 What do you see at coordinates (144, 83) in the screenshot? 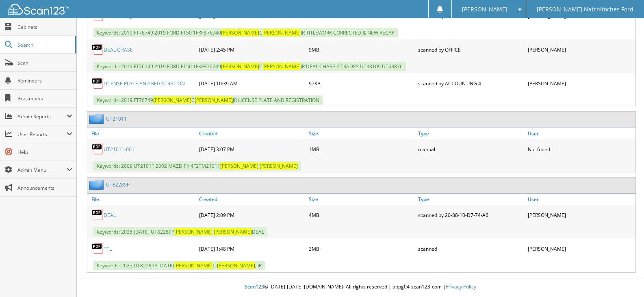
I see `a: LICENSE PLATE AND REGISTRATION` at bounding box center [144, 83].